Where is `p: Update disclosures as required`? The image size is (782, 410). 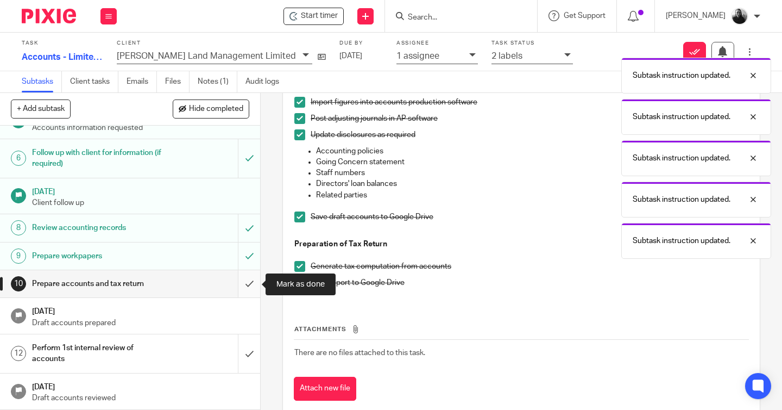
p: Update disclosures as required is located at coordinates (530, 135).